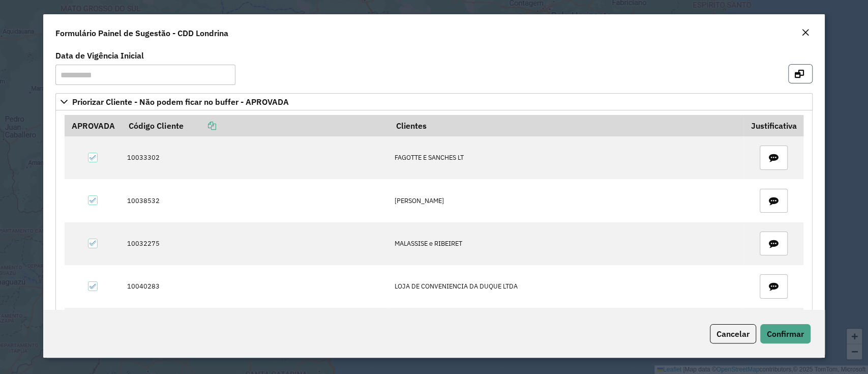 The image size is (868, 374). I want to click on td: FAGOTTE E SANCHES LT, so click(566, 157).